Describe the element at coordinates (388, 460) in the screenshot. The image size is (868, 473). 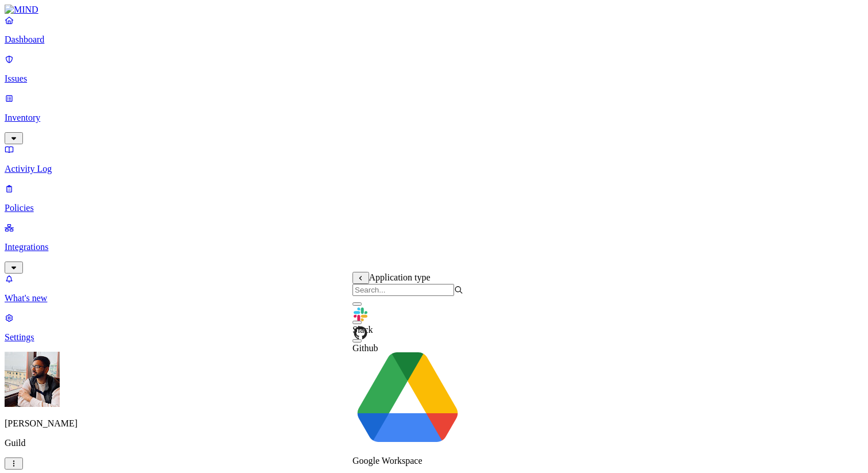
I see `span: Google Workspace` at that location.